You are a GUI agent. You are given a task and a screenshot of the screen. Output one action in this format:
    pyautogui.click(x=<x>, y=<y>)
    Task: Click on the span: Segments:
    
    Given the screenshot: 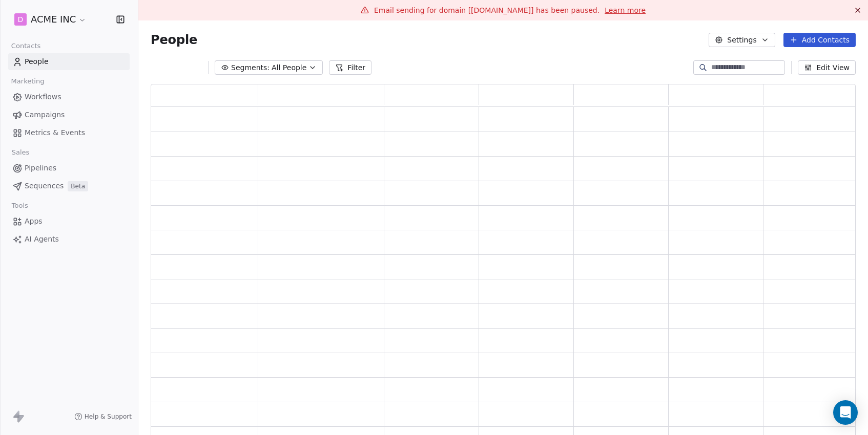 What is the action you would take?
    pyautogui.click(x=250, y=67)
    